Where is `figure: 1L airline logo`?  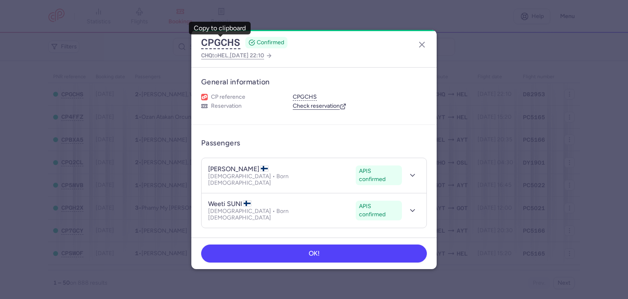 figure: 1L airline logo is located at coordinates (204, 97).